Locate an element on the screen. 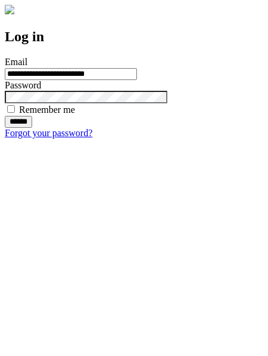 Image resolution: width=268 pixels, height=356 pixels. label: Password is located at coordinates (23, 85).